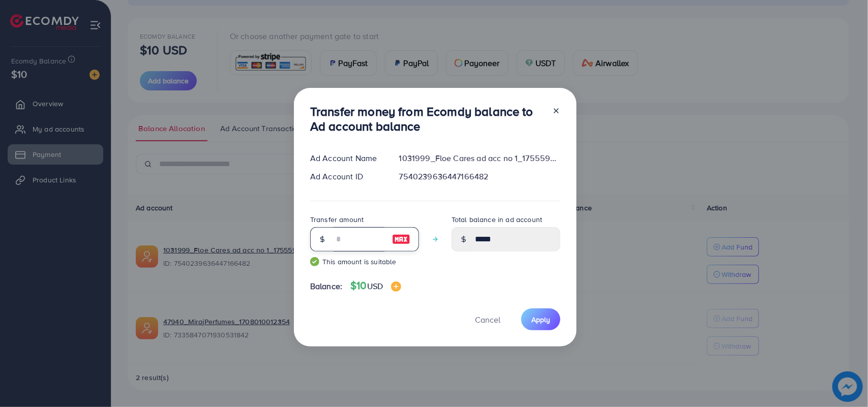 This screenshot has width=868, height=407. Describe the element at coordinates (315, 262) in the screenshot. I see `img: guide` at that location.